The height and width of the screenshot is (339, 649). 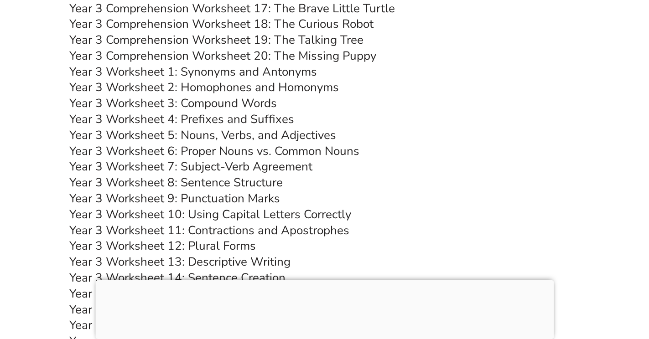 I want to click on a: Year 3 Worksheet 10: Using Capital Letters Correctly, so click(x=210, y=214).